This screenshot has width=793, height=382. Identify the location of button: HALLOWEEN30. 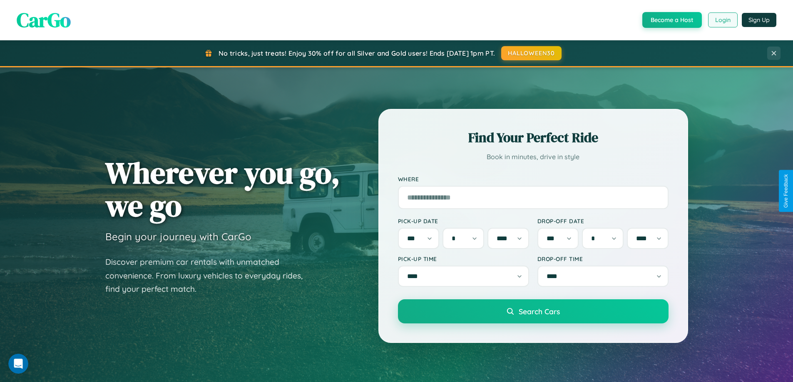
(531, 53).